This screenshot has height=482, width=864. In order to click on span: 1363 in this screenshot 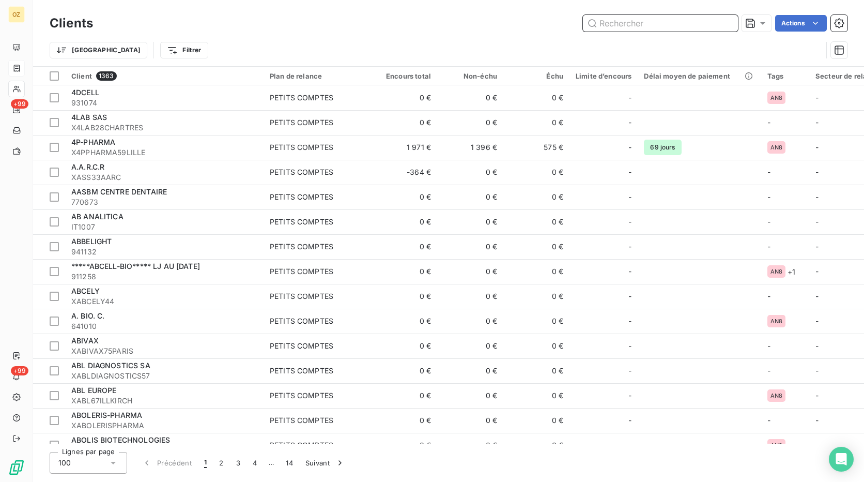, I will do `click(106, 76)`.